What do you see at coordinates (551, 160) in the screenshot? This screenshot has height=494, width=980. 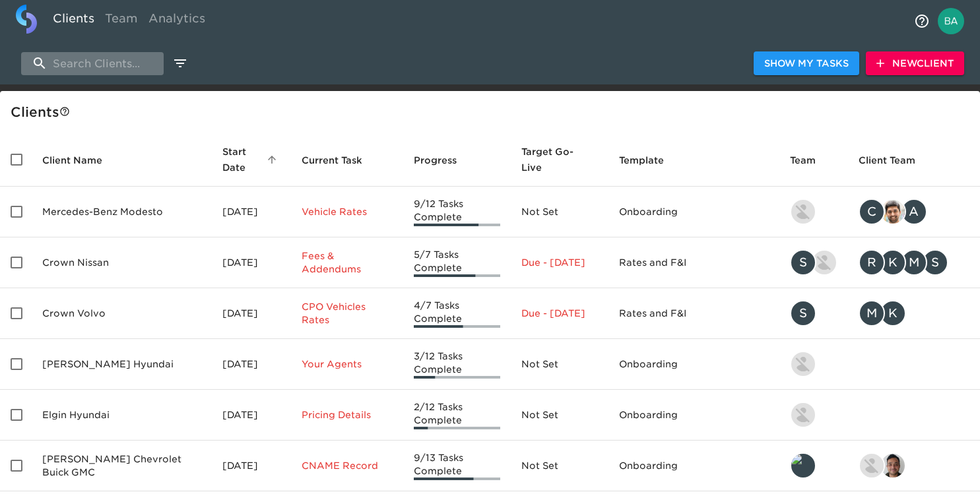 I see `span: Calculated based on the start date and the duration of all Tasks contained in this Hub.` at bounding box center [551, 160].